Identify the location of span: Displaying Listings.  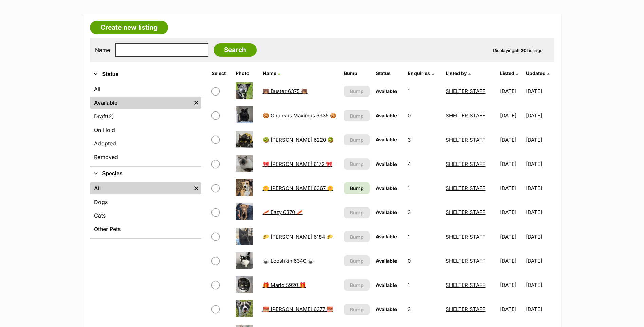
(518, 51).